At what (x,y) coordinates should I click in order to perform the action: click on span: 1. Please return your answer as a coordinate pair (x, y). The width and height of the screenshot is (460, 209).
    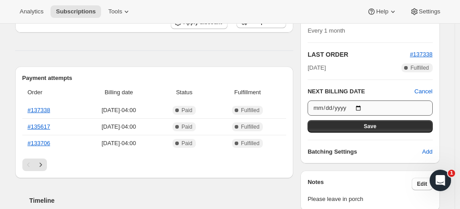
    Looking at the image, I should click on (452, 174).